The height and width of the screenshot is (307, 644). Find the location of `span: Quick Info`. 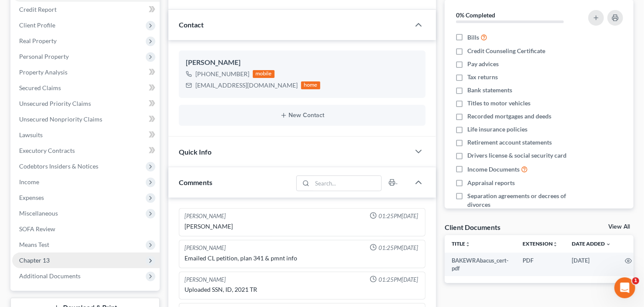

span: Quick Info is located at coordinates (195, 152).